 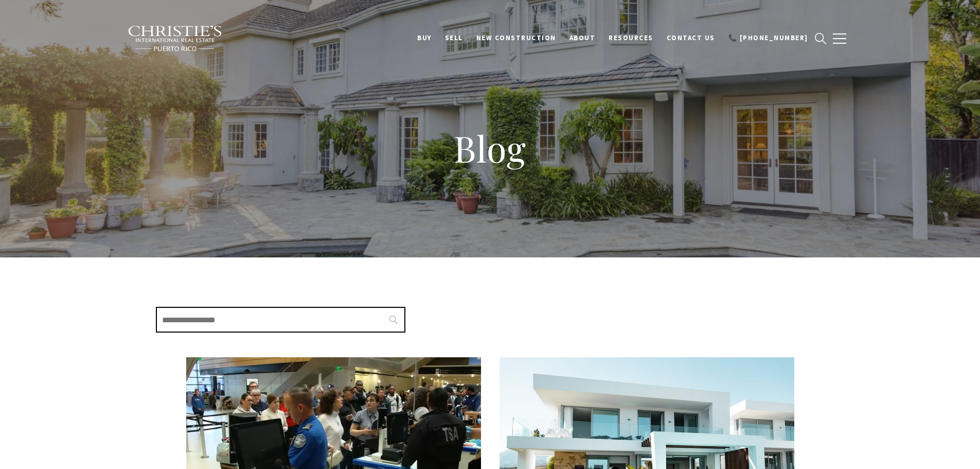 What do you see at coordinates (176, 39) in the screenshot?
I see `img: Christie's International Real Estate black text logo` at bounding box center [176, 39].